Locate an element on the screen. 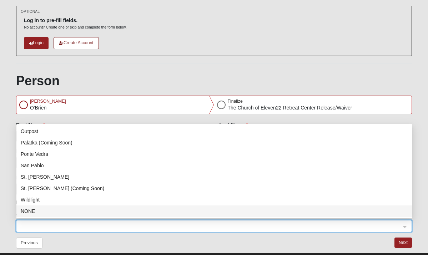 The width and height of the screenshot is (428, 255). label: Campus is located at coordinates (27, 215).